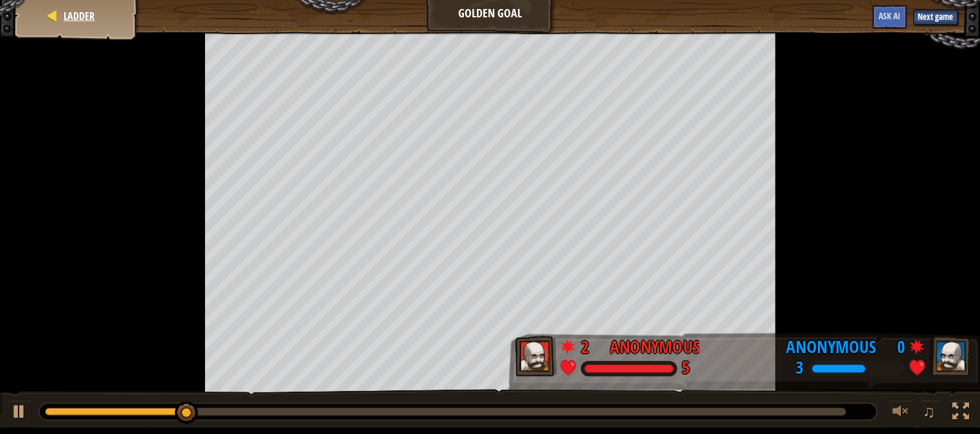  I want to click on button: Ctrl + P: Play, so click(19, 413).